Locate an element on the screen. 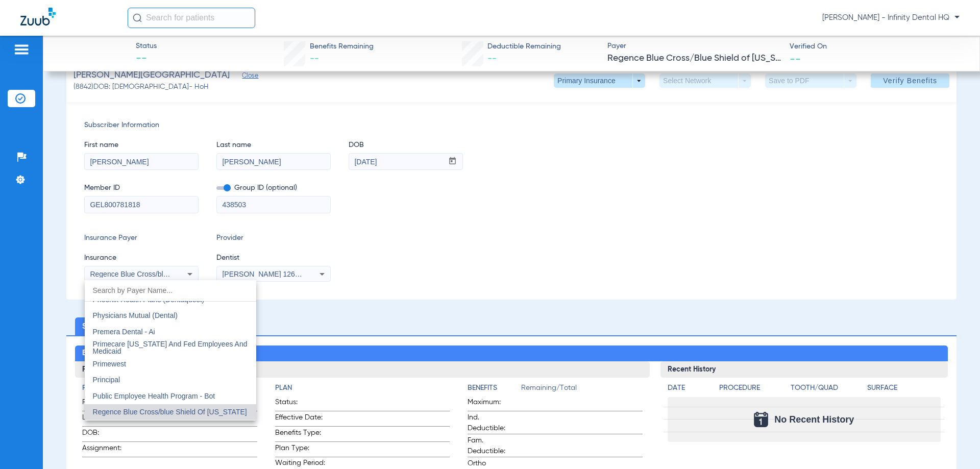 The height and width of the screenshot is (469, 980). span: Principal is located at coordinates (107, 380).